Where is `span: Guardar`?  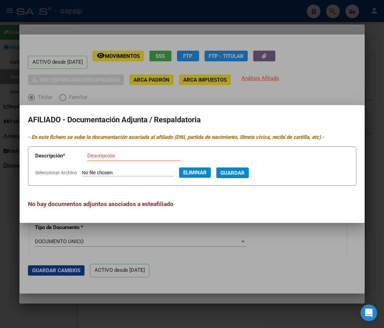
span: Guardar is located at coordinates (232, 173).